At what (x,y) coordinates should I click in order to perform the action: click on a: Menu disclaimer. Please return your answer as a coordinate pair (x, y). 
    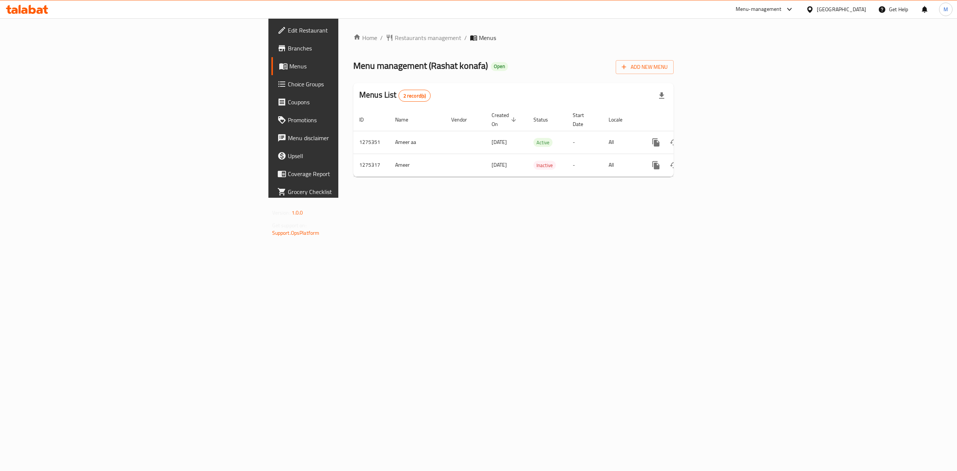
    Looking at the image, I should click on (350, 138).